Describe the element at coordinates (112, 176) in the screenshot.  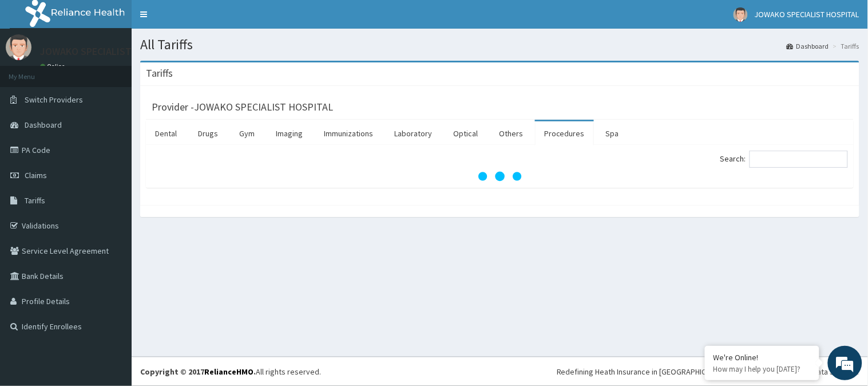
I see `span: We're online!` at that location.